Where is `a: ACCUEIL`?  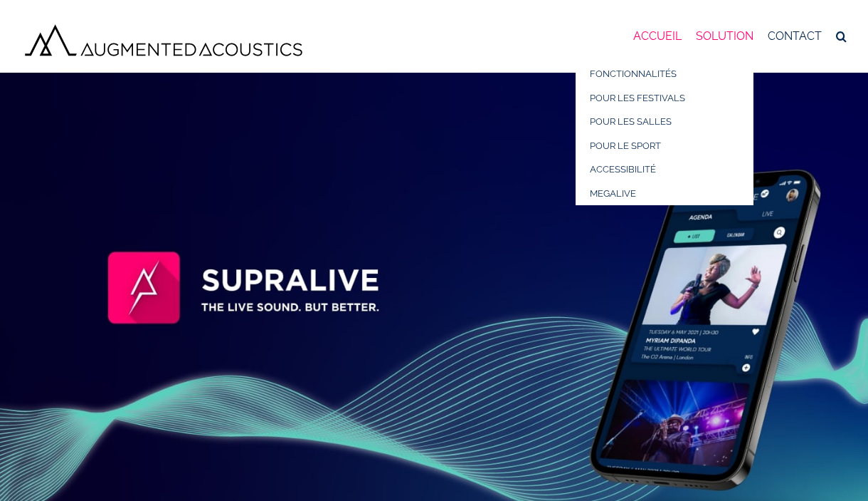 a: ACCUEIL is located at coordinates (657, 37).